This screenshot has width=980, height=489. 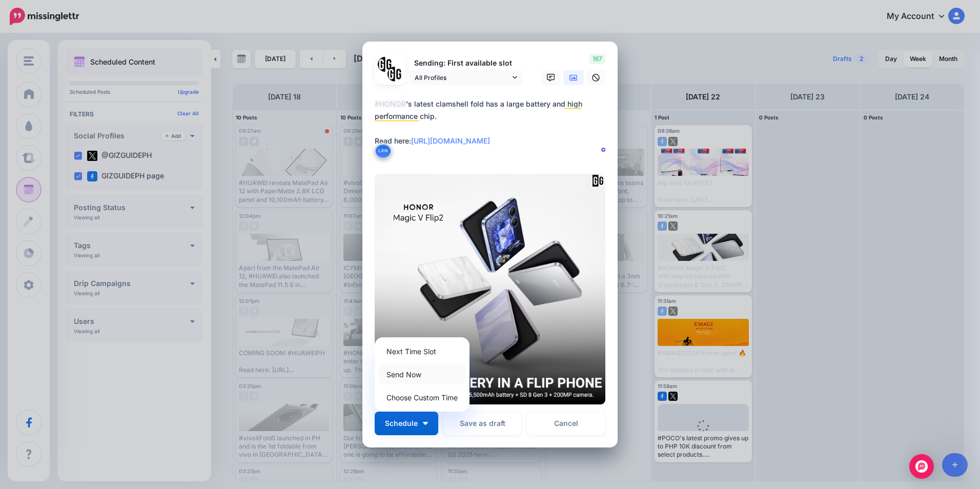 What do you see at coordinates (921, 466) in the screenshot?
I see `div: Open Intercom Messenger` at bounding box center [921, 466].